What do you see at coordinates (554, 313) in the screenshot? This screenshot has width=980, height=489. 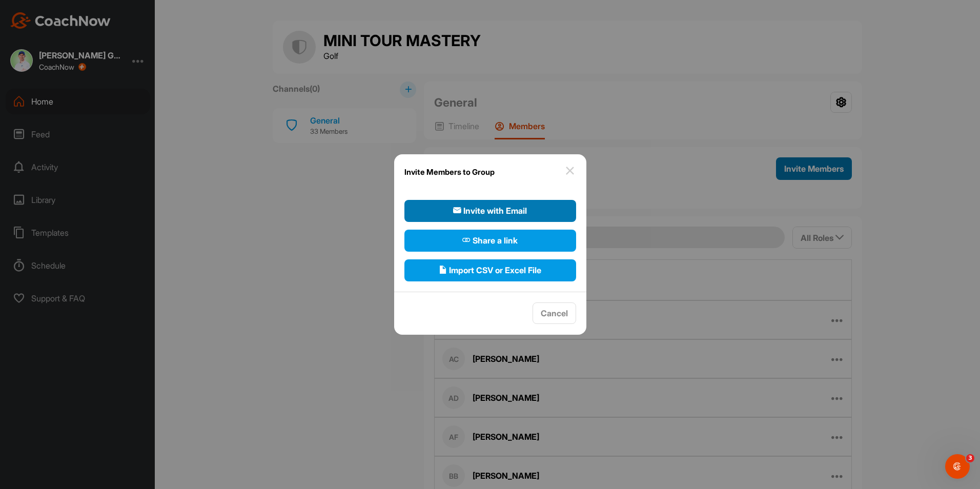 I see `span: Cancel` at bounding box center [554, 313].